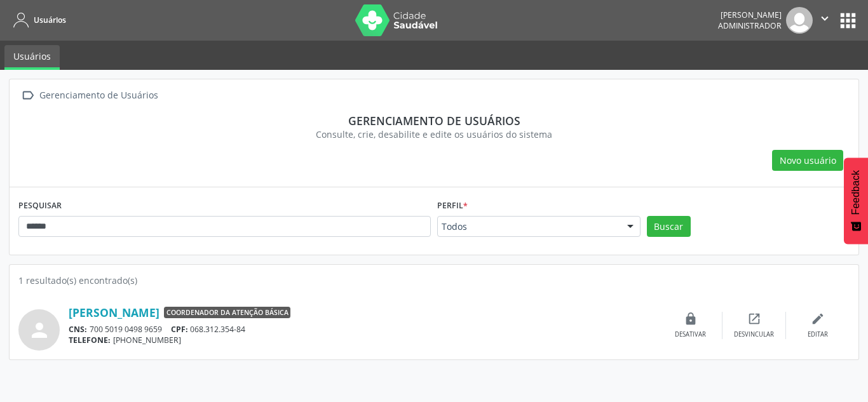 Image resolution: width=868 pixels, height=402 pixels. What do you see at coordinates (363, 329) in the screenshot?
I see `div: 700 5019 0498 9659 068.312.354-84` at bounding box center [363, 329].